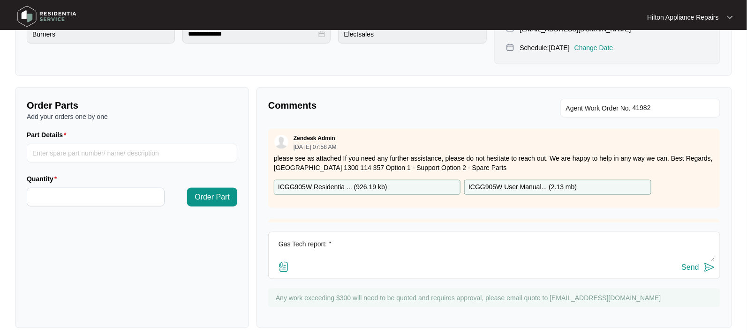 This screenshot has width=747, height=333. I want to click on img: dropdown arrow, so click(730, 17).